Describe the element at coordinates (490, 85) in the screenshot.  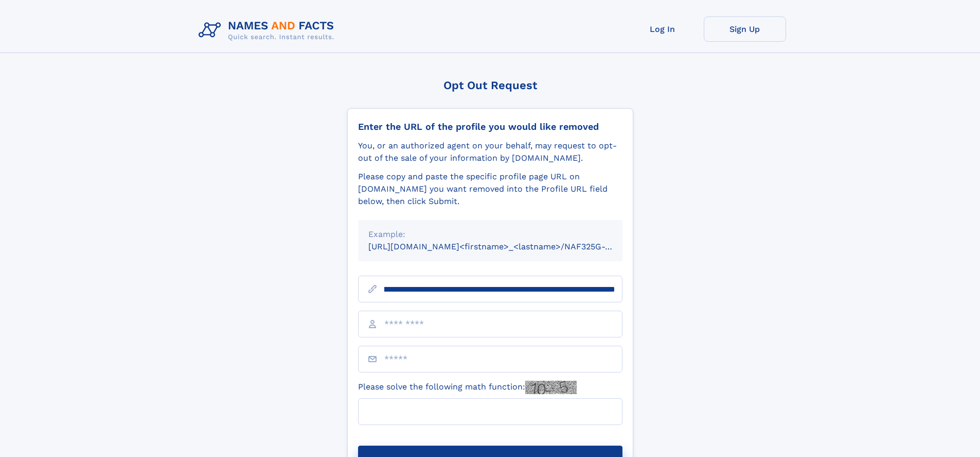
I see `div: Opt Out Request` at that location.